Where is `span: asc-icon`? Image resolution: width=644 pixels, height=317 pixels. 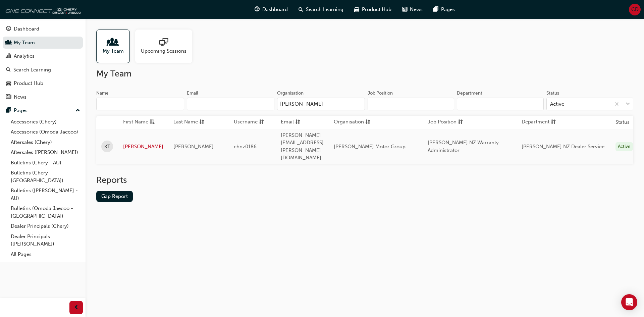 span: asc-icon is located at coordinates (152, 122).